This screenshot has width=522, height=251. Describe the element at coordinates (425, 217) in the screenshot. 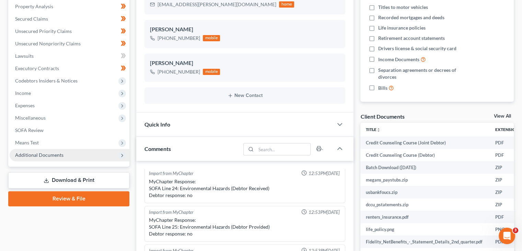

I see `td: renters_insurance.pdf` at that location.